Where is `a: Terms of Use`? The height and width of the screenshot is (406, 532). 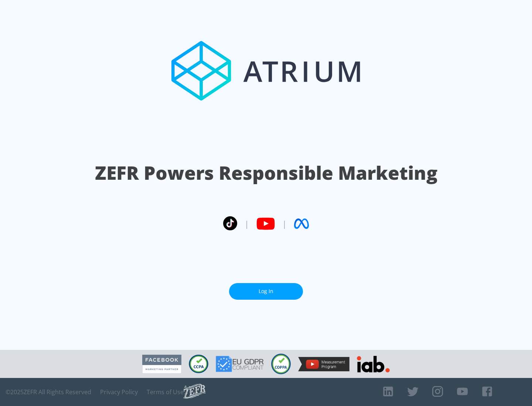
a: Terms of Use is located at coordinates (165, 392).